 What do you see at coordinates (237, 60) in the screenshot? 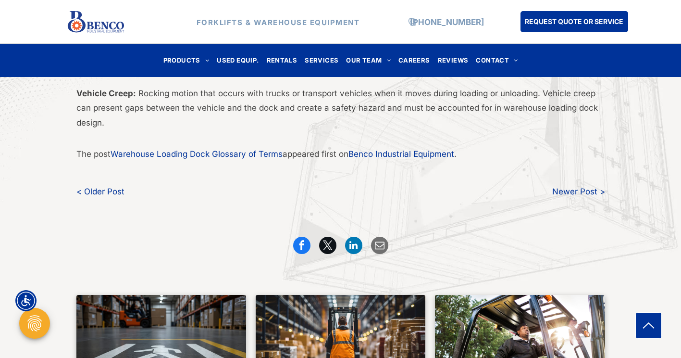
I see `a: USED EQUIP.` at bounding box center [237, 60].